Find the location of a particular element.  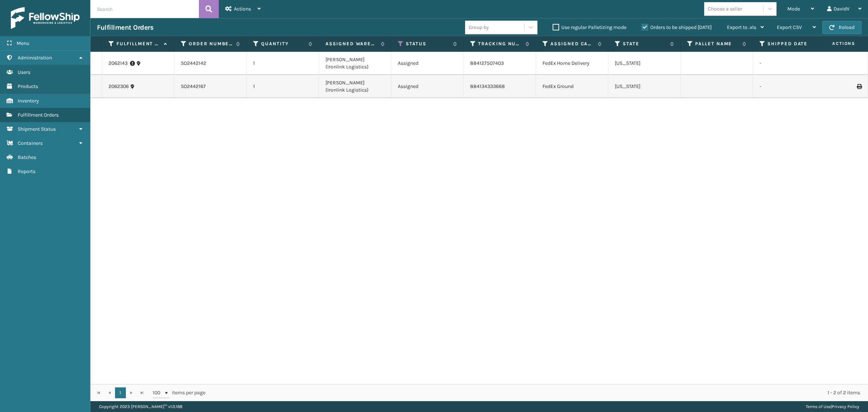

span: Inventory is located at coordinates (28, 101).